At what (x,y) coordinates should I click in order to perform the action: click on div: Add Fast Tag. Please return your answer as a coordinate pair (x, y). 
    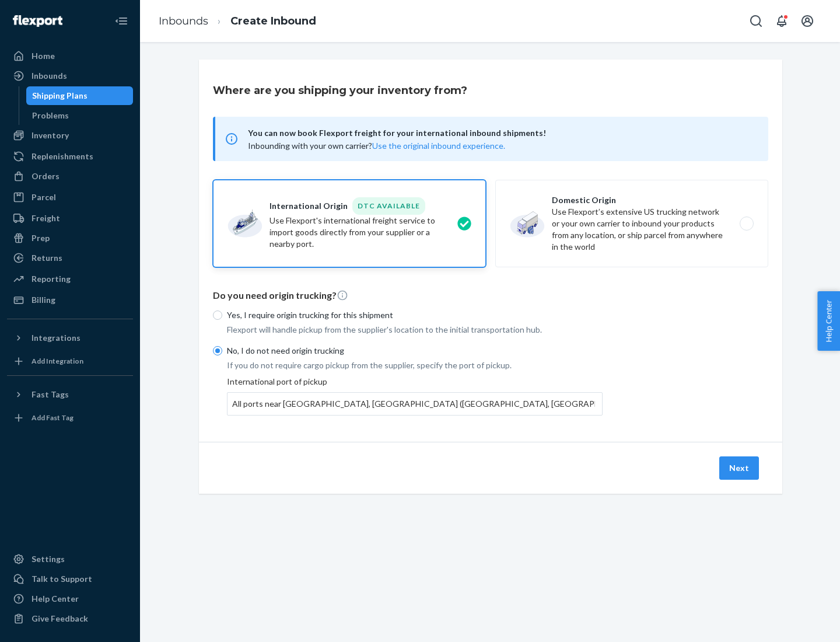
    Looking at the image, I should click on (53, 417).